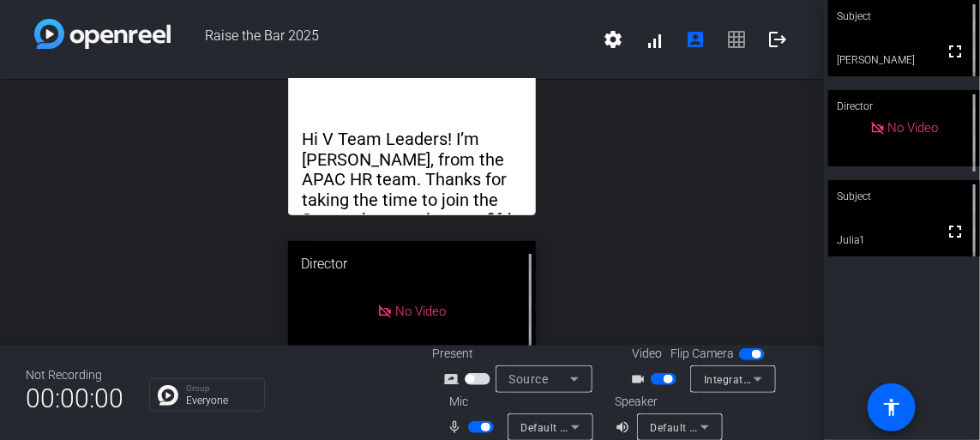 The height and width of the screenshot is (440, 980). What do you see at coordinates (74, 375) in the screenshot?
I see `div: Not Recording` at bounding box center [74, 375].